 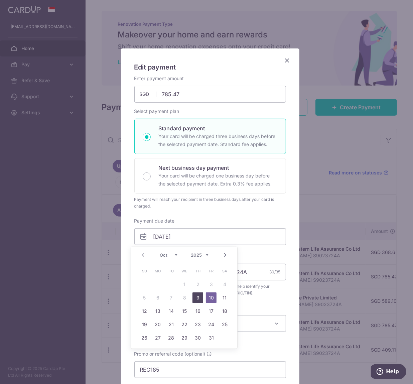 What do you see at coordinates (159, 79) in the screenshot?
I see `label: Enter payment amount` at bounding box center [159, 79].